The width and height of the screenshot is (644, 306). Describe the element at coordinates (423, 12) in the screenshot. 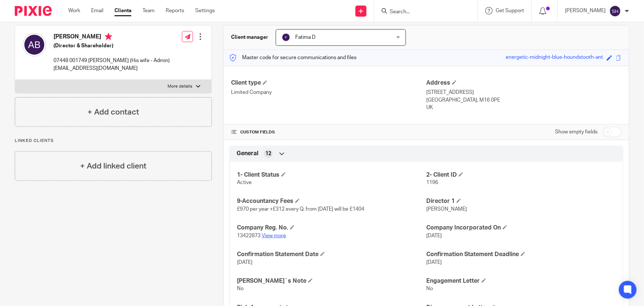

I see `input: Search` at that location.